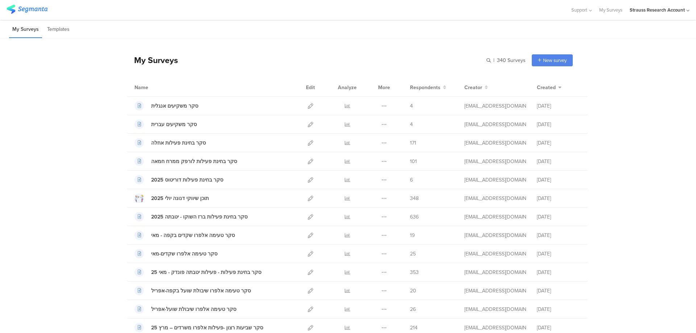 The width and height of the screenshot is (696, 333). What do you see at coordinates (657, 10) in the screenshot?
I see `div: Strauss Research Account` at bounding box center [657, 10].